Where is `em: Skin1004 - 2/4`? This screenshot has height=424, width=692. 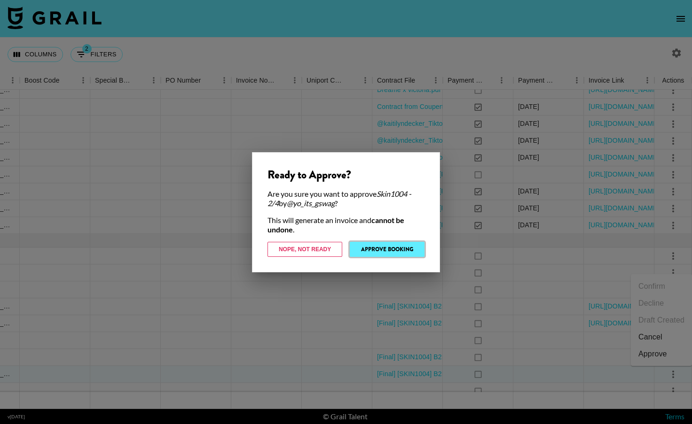
em: Skin1004 - 2/4 is located at coordinates (339, 198).